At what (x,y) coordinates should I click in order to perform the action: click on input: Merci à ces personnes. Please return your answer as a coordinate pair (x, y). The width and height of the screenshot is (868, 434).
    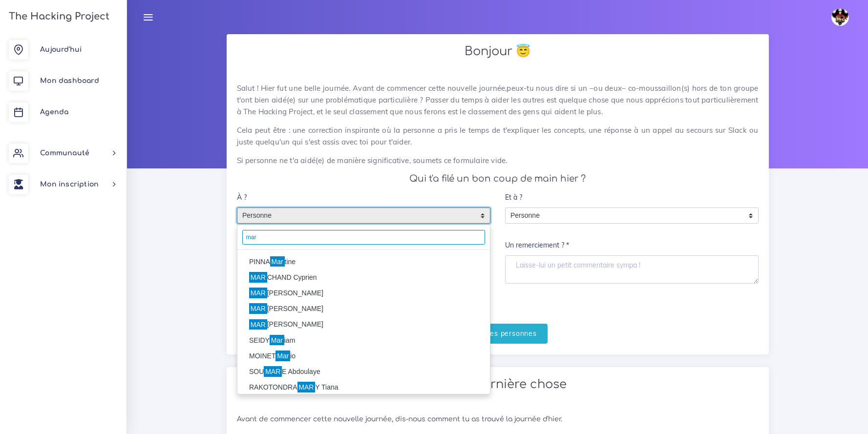
    Looking at the image, I should click on (497, 334).